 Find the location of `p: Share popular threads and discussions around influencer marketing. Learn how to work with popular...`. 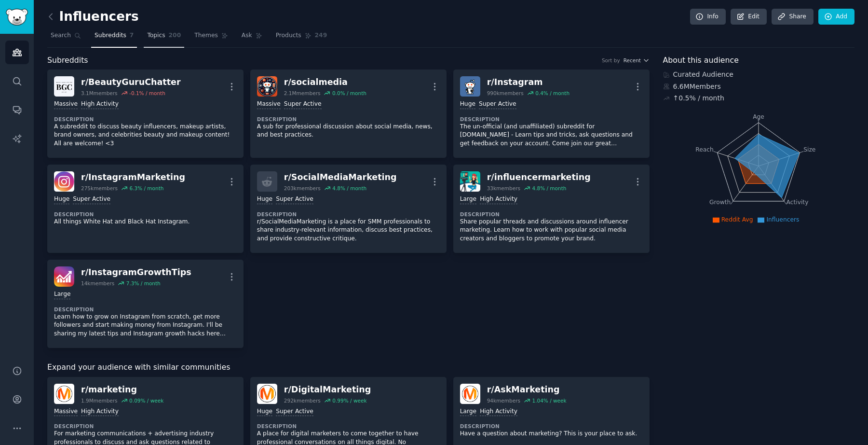

p: Share popular threads and discussions around influencer marketing. Learn how to work with popular... is located at coordinates (551, 231).